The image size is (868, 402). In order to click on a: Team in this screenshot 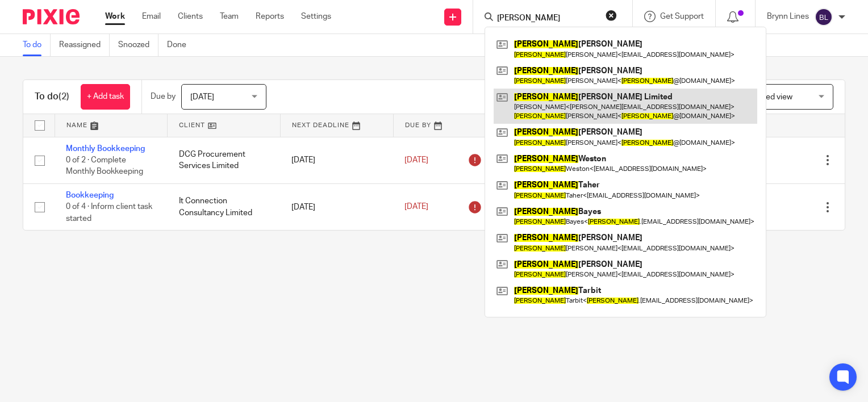, I will do `click(229, 17)`.